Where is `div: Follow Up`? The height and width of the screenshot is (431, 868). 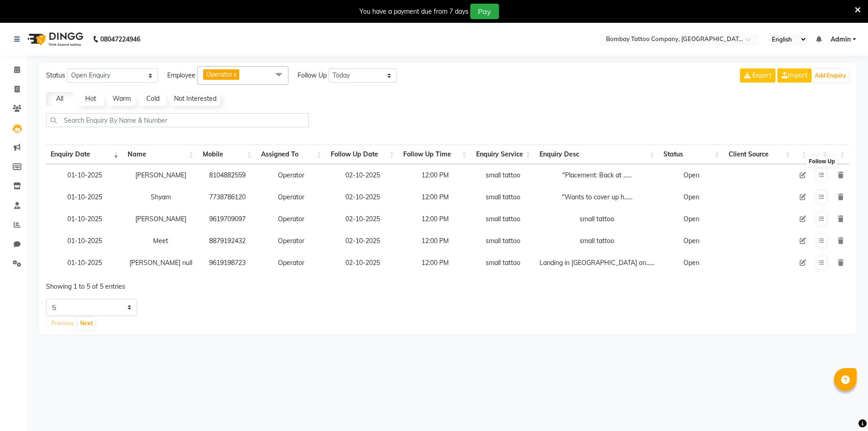 div: Follow Up is located at coordinates (821, 162).